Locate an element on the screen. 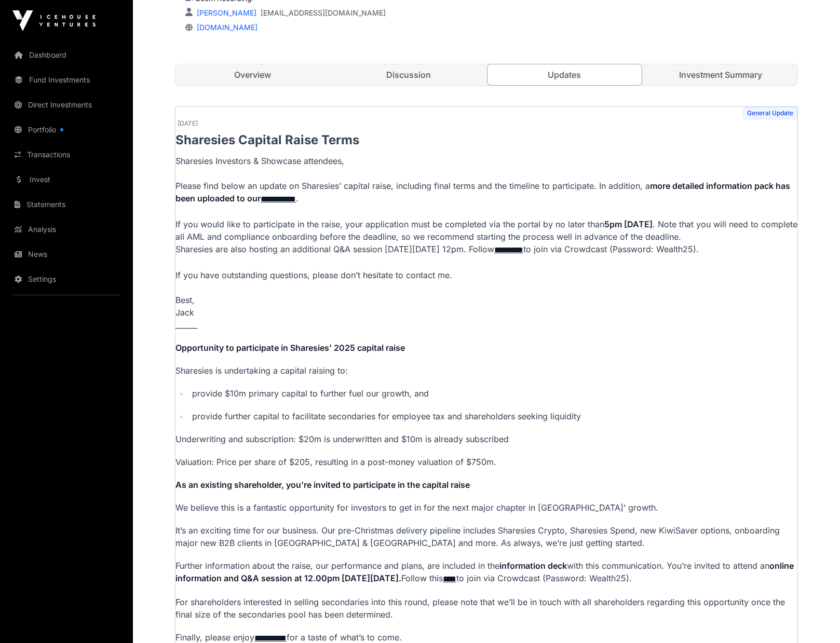  a: Transactions is located at coordinates (66, 155).